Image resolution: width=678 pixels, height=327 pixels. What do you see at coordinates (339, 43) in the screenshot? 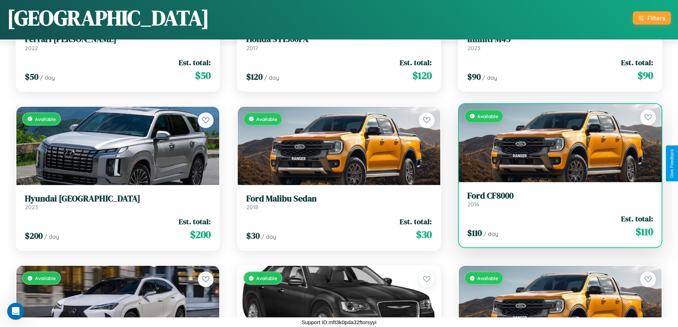
I see `a: Honda ST1300PA2017` at bounding box center [339, 43].